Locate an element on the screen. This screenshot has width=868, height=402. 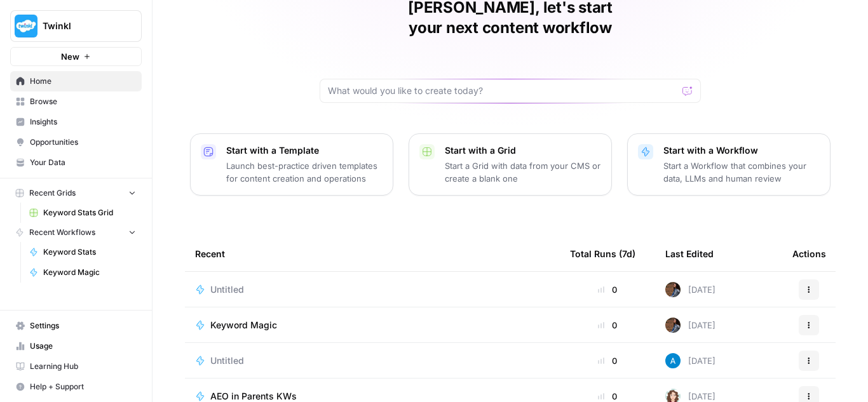
a: Keyword Stats Grid is located at coordinates (83, 212).